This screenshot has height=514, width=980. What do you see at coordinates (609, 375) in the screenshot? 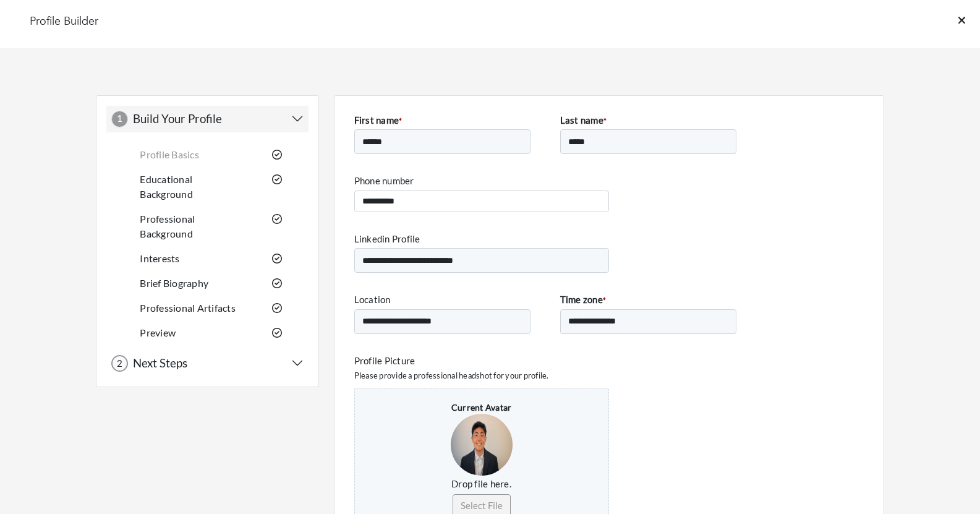
I see `p: Please provide a professional headshot for your profile.` at bounding box center [609, 375].